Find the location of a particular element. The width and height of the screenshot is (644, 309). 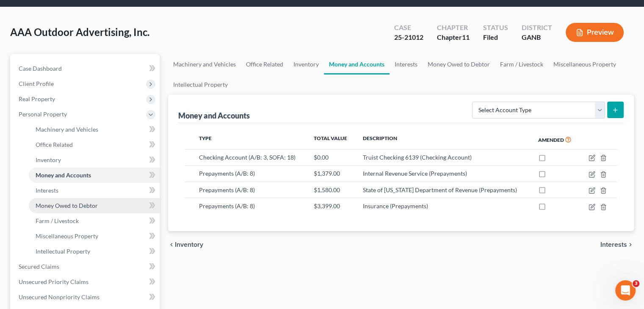

span: $0.00 is located at coordinates (321, 157).